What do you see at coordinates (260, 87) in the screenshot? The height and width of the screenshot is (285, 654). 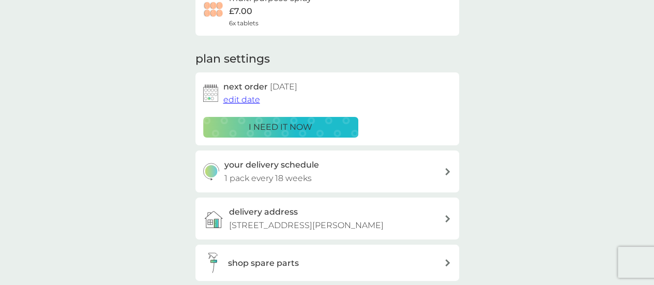 I see `h2: next order` at bounding box center [260, 87].